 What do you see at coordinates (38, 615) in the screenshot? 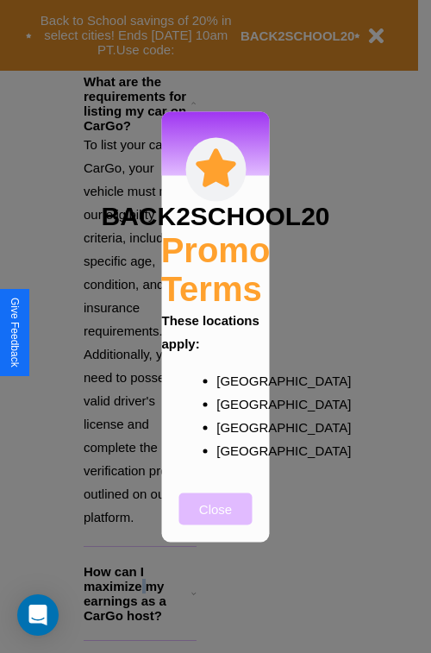
I see `div: Open Intercom Messenger` at bounding box center [38, 615].